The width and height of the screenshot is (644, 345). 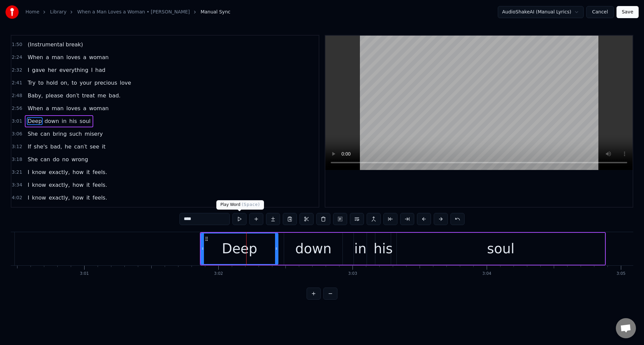 What do you see at coordinates (81, 147) in the screenshot?
I see `span: can′t` at bounding box center [81, 147].